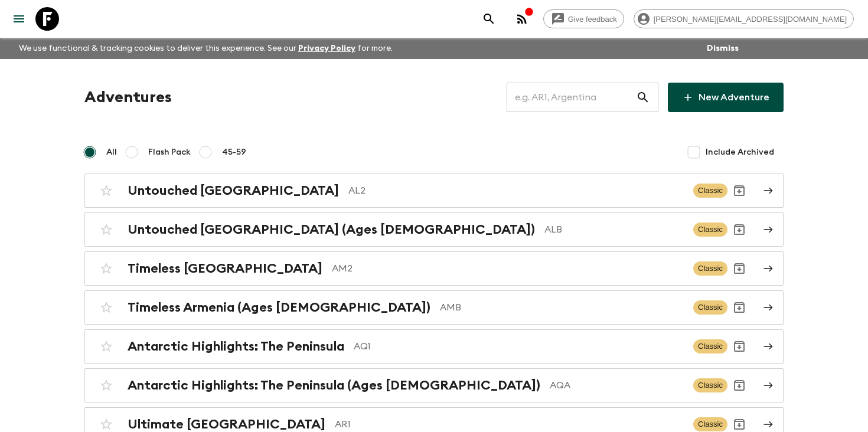 The image size is (868, 432). I want to click on p: AQ1, so click(518, 346).